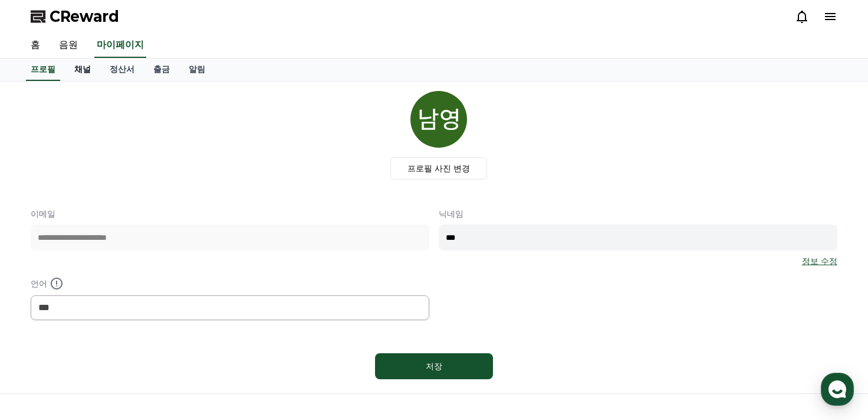  Describe the element at coordinates (84, 17) in the screenshot. I see `span: CReward` at that location.